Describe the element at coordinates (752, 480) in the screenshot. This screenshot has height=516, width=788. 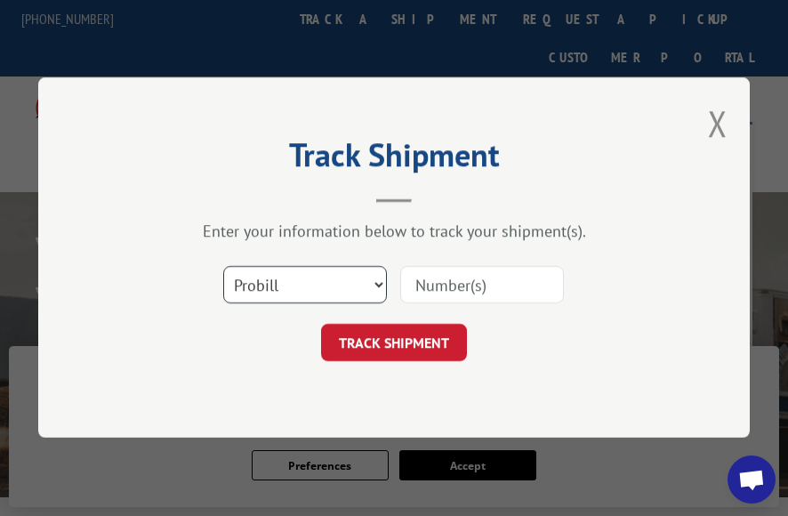
I see `div: Open chat` at that location.